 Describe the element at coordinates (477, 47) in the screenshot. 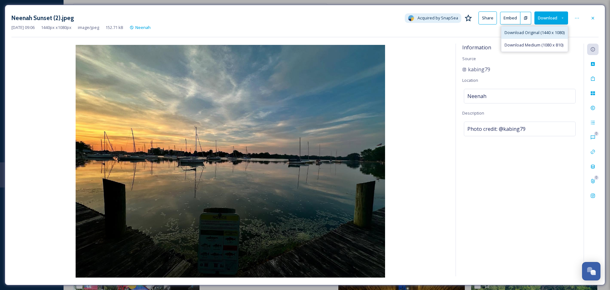

I see `span: Information` at that location.